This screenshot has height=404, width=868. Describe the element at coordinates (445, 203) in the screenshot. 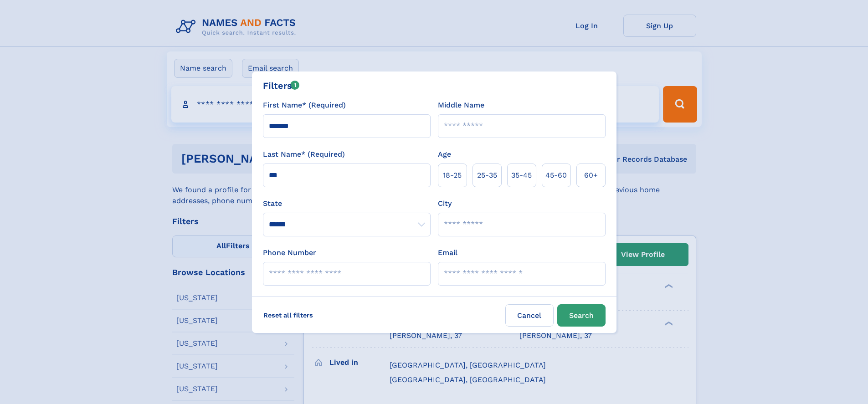

I see `label: City` at that location.